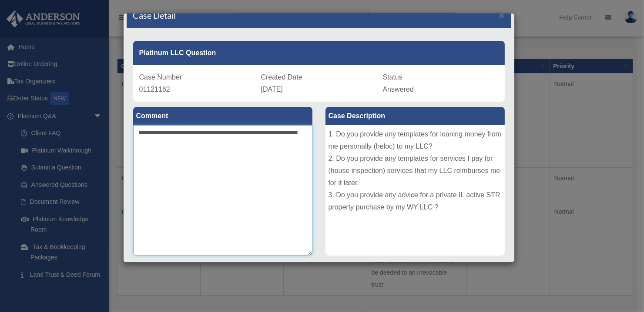 The image size is (644, 312). What do you see at coordinates (502, 15) in the screenshot?
I see `button: Close` at bounding box center [502, 15].